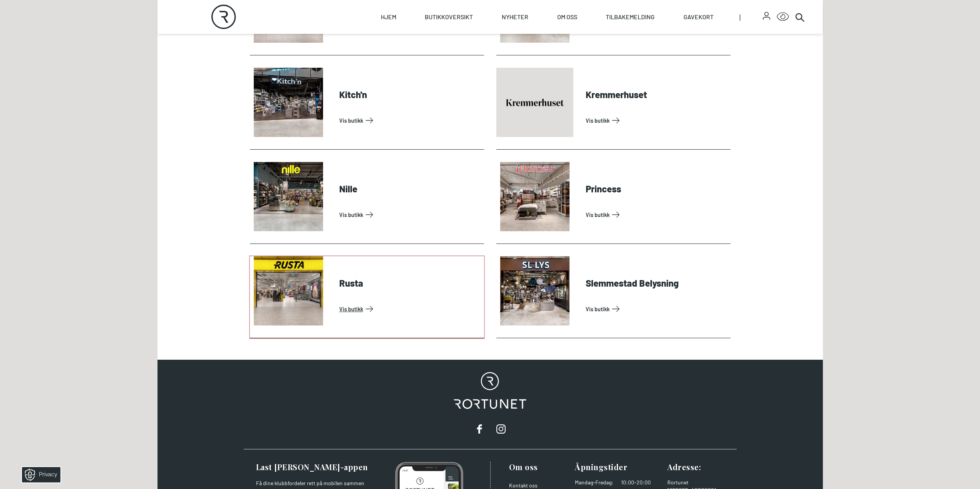  Describe the element at coordinates (618, 467) in the screenshot. I see `h3: Åpningstider` at that location.